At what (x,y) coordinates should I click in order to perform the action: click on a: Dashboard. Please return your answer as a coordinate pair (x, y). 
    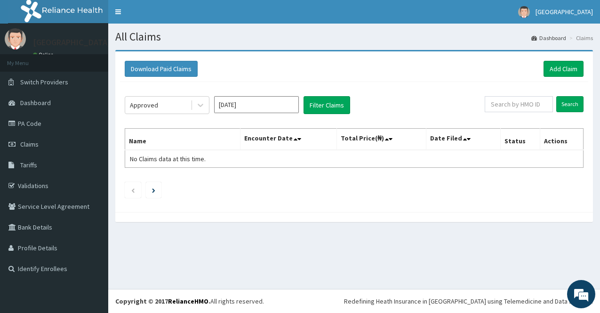
    Looking at the image, I should click on (549, 38).